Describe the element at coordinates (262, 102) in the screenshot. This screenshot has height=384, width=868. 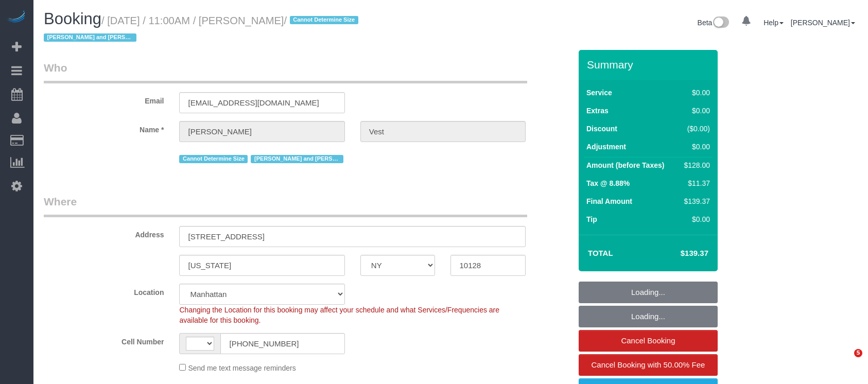
I see `input: Email` at that location.